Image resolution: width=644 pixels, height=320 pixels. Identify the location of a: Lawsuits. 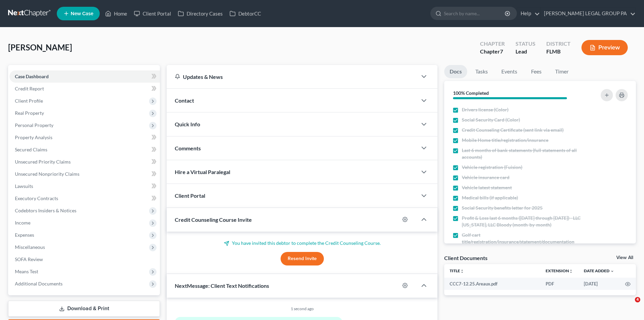
(84, 186).